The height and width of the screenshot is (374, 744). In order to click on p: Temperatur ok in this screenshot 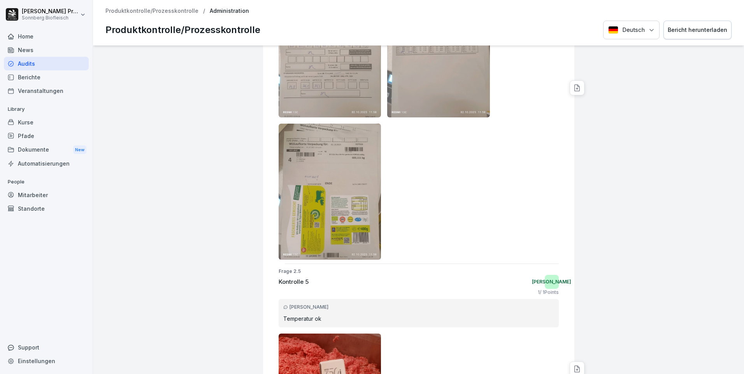, I will do `click(419, 319)`.